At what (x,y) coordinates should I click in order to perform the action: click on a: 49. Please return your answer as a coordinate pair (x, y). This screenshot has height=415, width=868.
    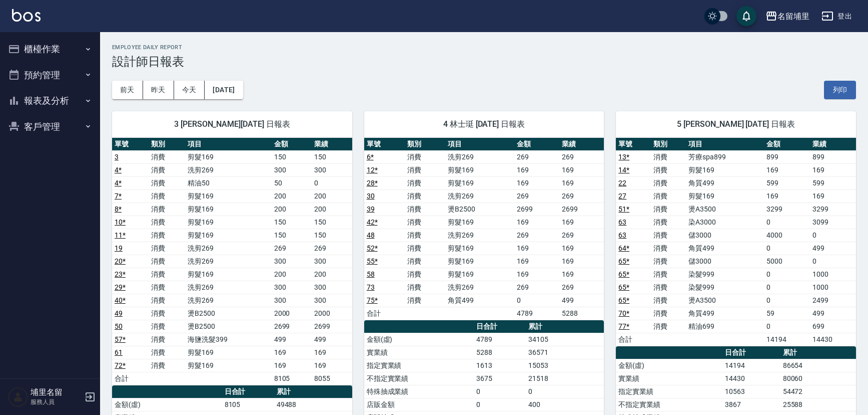
    Looking at the image, I should click on (118, 313).